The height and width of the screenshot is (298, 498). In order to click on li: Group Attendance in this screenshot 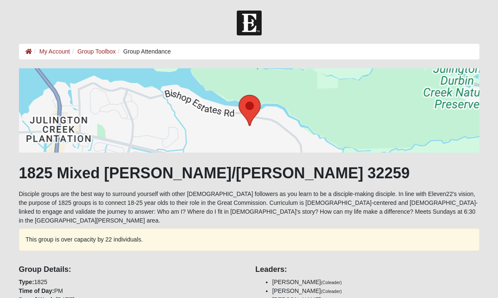, I will do `click(143, 51)`.